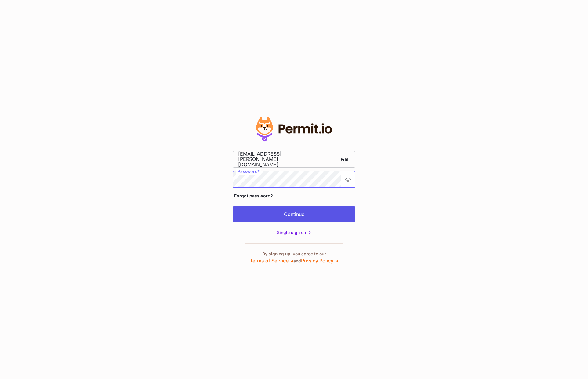  I want to click on a: Terms of Service ↗, so click(272, 261).